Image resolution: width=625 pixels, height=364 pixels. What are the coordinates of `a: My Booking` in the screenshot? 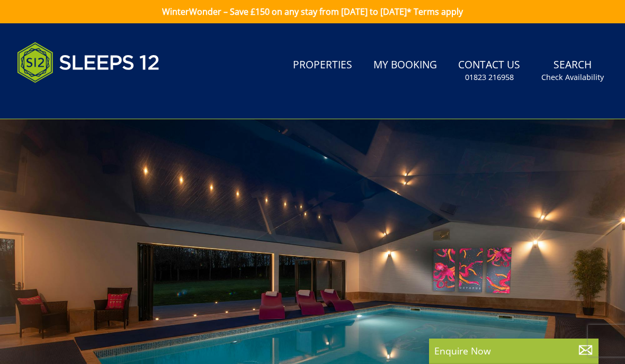 It's located at (405, 65).